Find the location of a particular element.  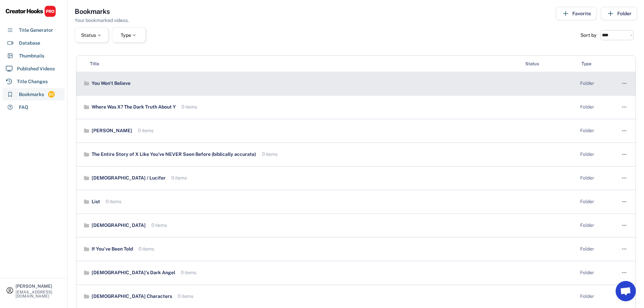

div: Title is located at coordinates (94, 64).